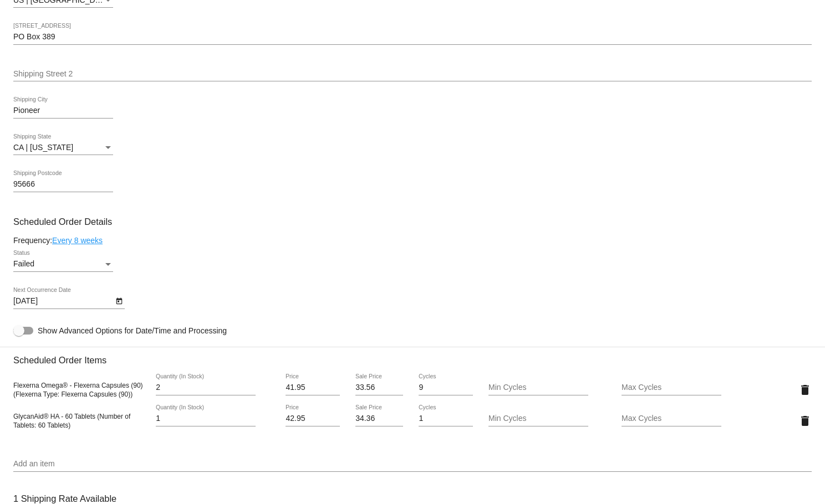 This screenshot has width=825, height=504. What do you see at coordinates (412, 241) in the screenshot?
I see `div: Frequency:` at bounding box center [412, 241].